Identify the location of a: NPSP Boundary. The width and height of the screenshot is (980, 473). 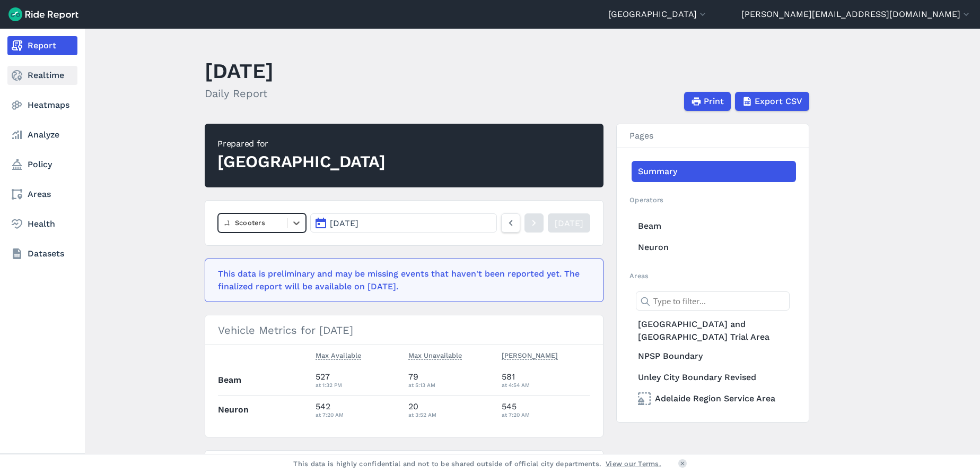
(714, 356).